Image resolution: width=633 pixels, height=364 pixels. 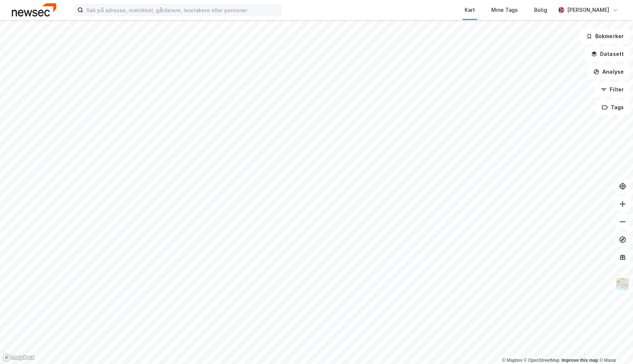 I want to click on a: Mapbox homepage, so click(x=19, y=357).